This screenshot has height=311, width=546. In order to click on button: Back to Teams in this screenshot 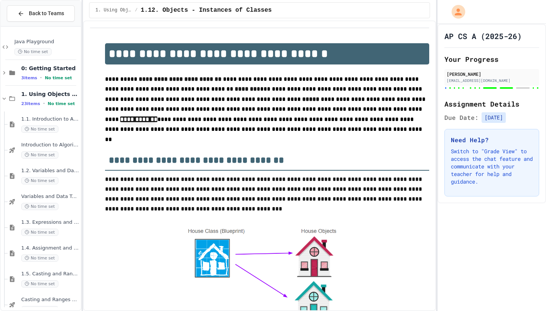, I will do `click(41, 13)`.